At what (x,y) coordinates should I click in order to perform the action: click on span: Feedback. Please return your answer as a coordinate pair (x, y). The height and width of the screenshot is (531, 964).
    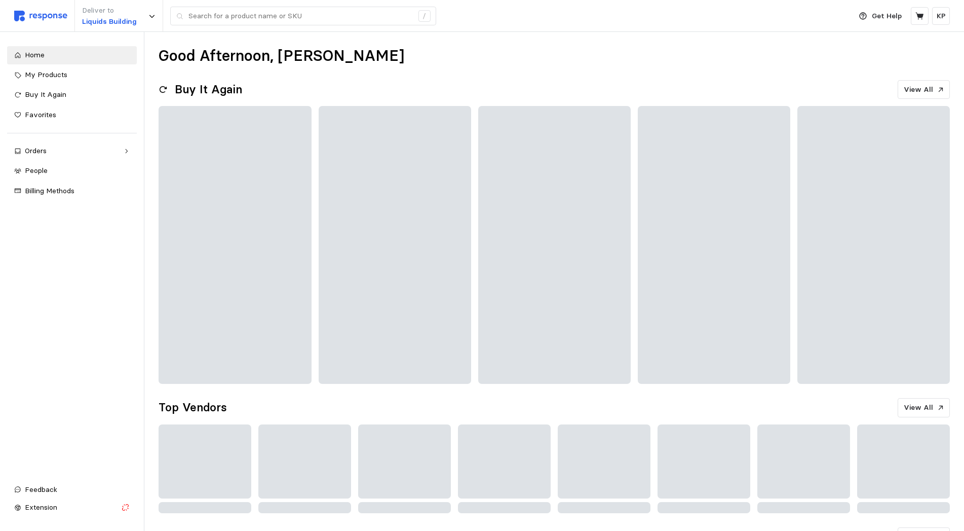
    Looking at the image, I should click on (41, 489).